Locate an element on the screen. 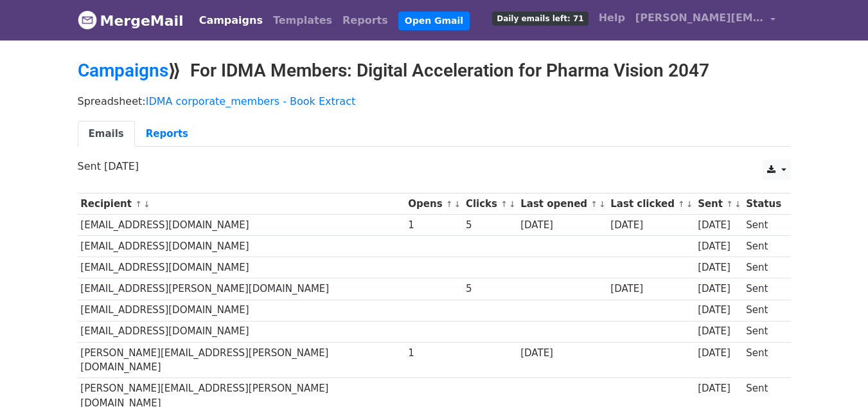  a: Open Gmail is located at coordinates (433, 21).